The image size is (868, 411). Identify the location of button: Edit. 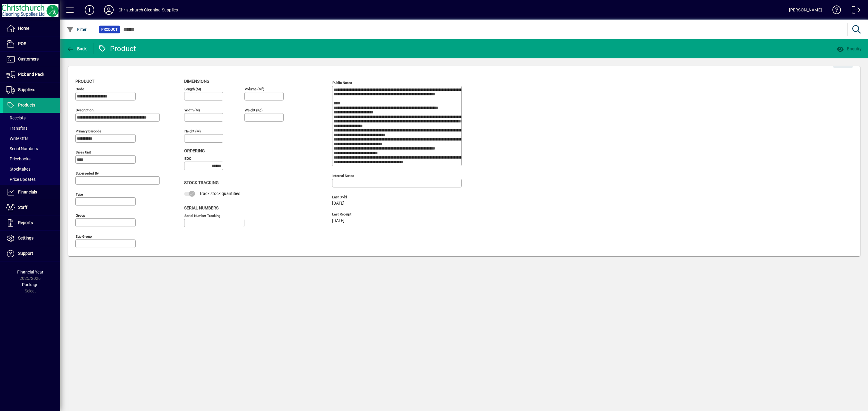
(843, 63).